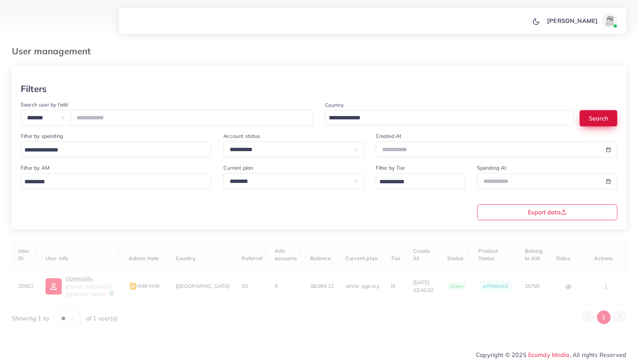 Image resolution: width=638 pixels, height=364 pixels. Describe the element at coordinates (35, 168) in the screenshot. I see `label: Filter by AM` at that location.